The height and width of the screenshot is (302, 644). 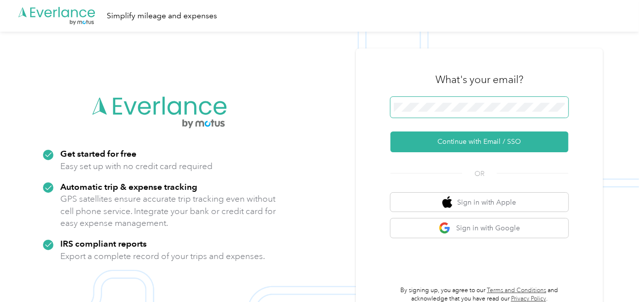 I want to click on button: Continue with Email / SSO, so click(x=480, y=142).